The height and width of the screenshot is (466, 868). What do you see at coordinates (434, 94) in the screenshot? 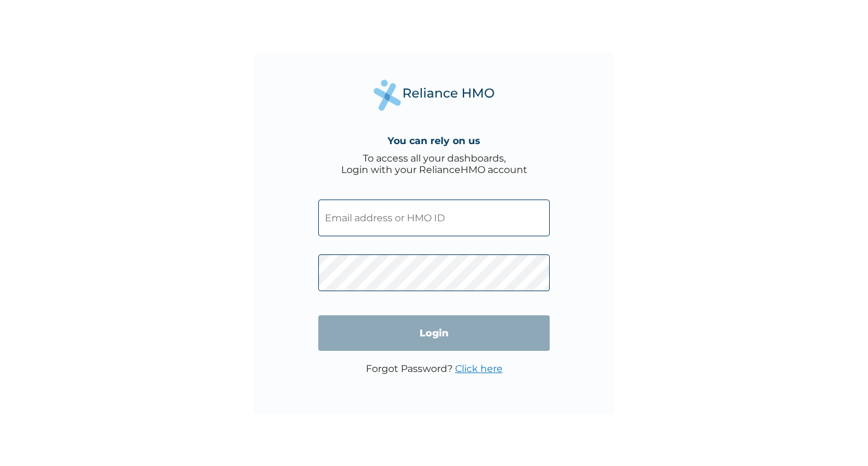
I see `img: Reliance Health's Logo` at bounding box center [434, 94].